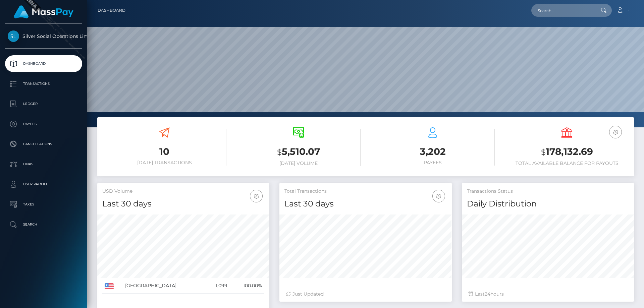  What do you see at coordinates (44, 184) in the screenshot?
I see `a: User Profile` at bounding box center [44, 184].